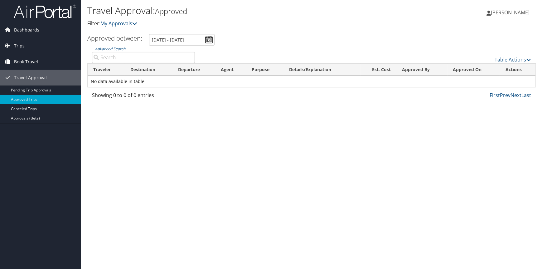 The image size is (542, 269). I want to click on img: airportal-logo.png, so click(45, 11).